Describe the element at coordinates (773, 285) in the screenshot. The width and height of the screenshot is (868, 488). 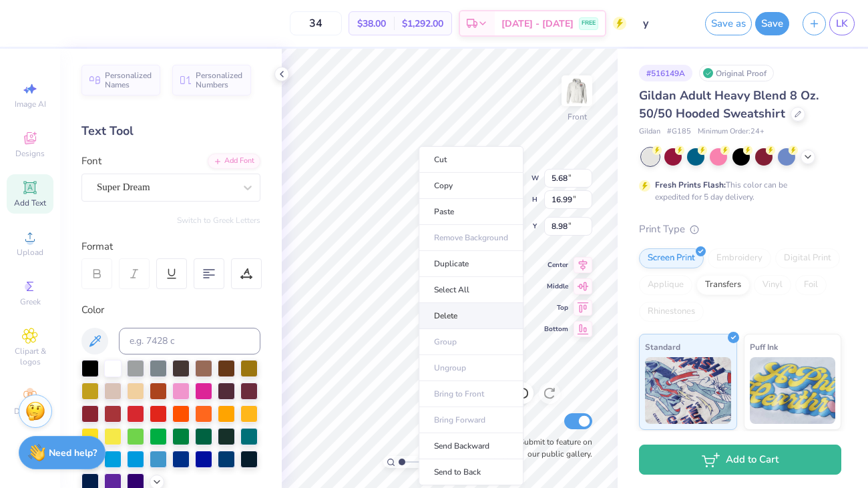
I see `div: Vinyl` at that location.